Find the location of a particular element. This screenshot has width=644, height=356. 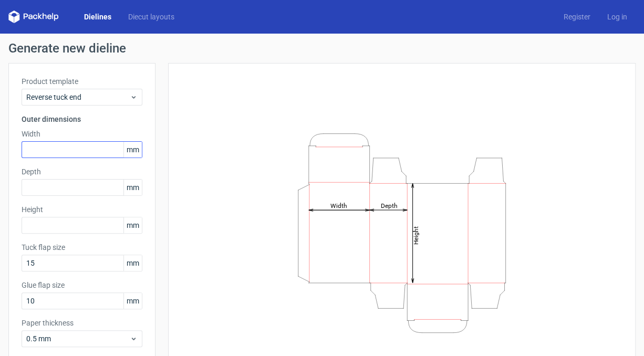

label: Paper thickness is located at coordinates (82, 323).